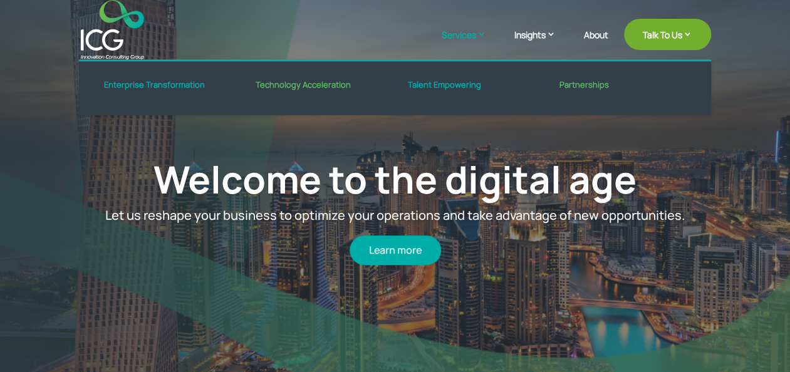  What do you see at coordinates (395, 250) in the screenshot?
I see `a: Learn more` at bounding box center [395, 250].